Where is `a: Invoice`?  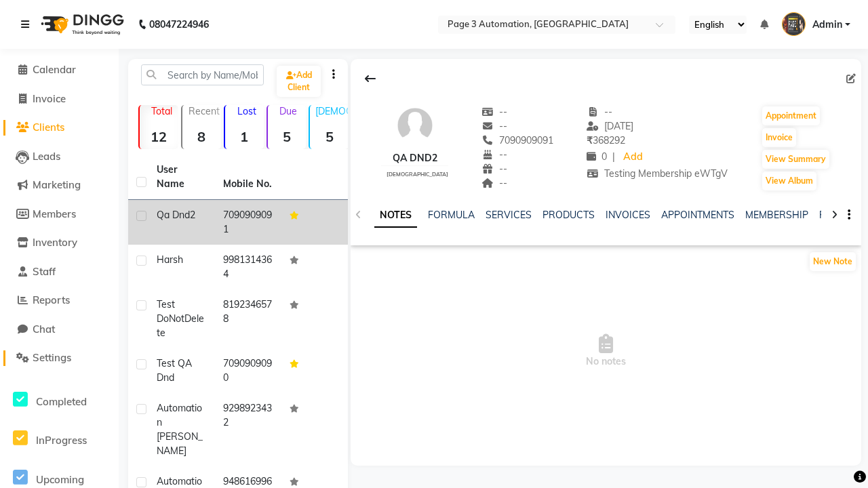
a: Invoice is located at coordinates (59, 99).